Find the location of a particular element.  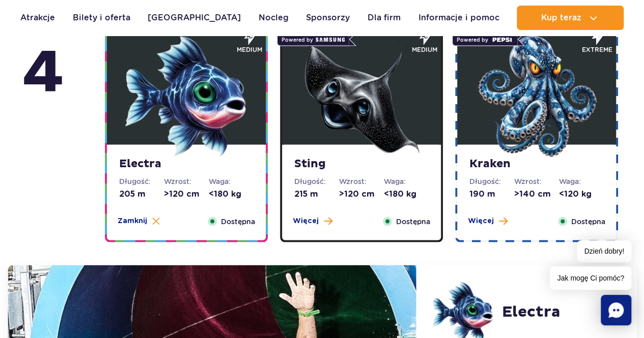

strong: Electra is located at coordinates (186, 164).